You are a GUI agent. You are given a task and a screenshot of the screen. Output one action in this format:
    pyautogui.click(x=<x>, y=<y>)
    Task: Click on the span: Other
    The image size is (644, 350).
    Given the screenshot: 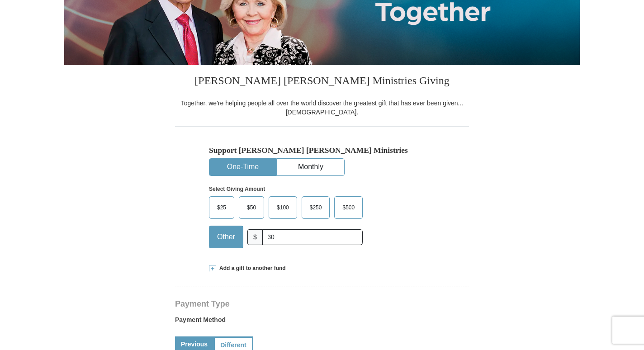 What is the action you would take?
    pyautogui.click(x=226, y=237)
    